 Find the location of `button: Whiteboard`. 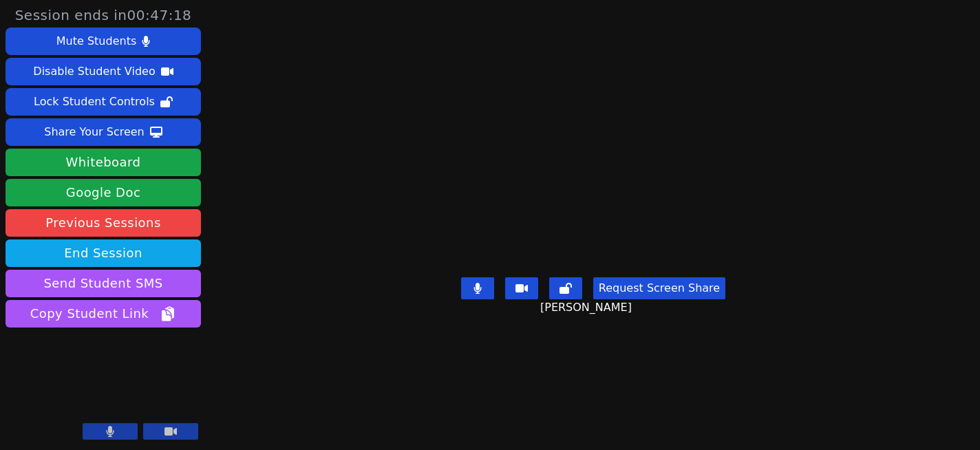

button: Whiteboard is located at coordinates (103, 162).